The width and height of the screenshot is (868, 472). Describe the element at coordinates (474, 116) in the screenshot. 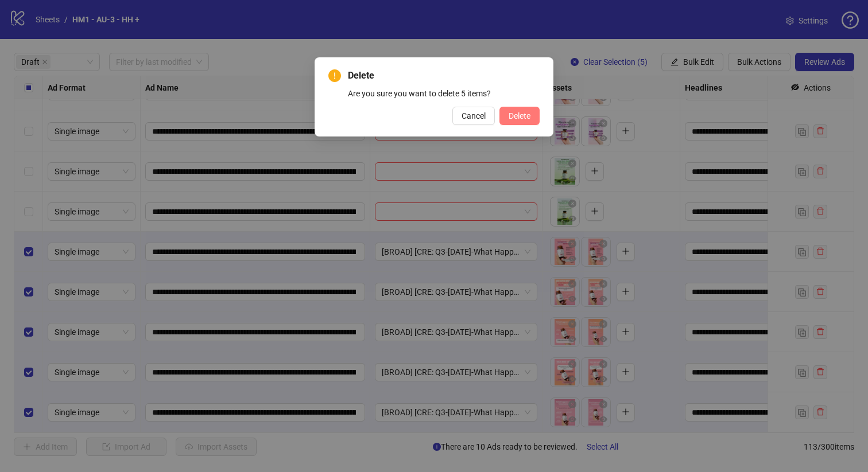

I see `span: Cancel` at that location.